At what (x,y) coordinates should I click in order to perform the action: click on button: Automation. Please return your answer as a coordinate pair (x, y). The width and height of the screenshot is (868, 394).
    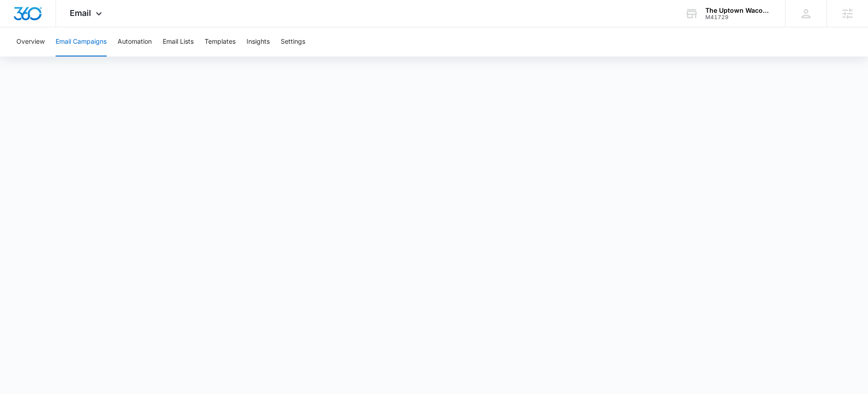
    Looking at the image, I should click on (135, 42).